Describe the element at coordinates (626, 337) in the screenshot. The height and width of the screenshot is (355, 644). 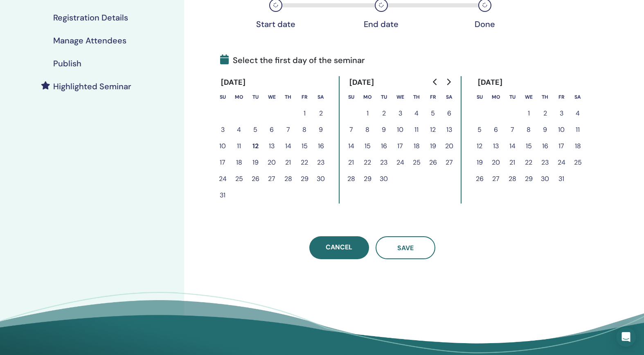
I see `div: Open Intercom Messenger` at that location.